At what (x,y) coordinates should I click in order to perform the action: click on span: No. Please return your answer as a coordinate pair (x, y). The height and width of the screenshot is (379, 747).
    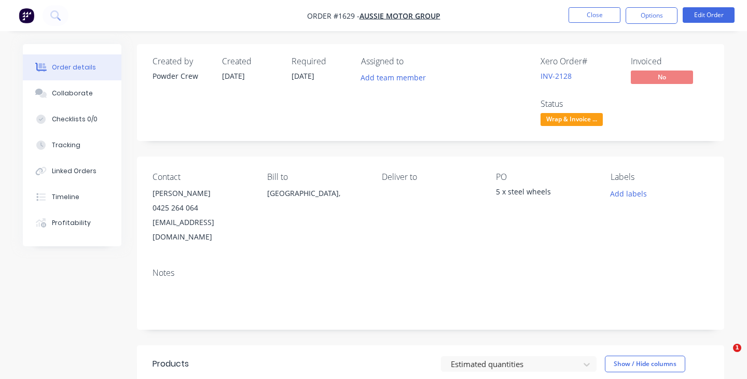
    Looking at the image, I should click on (662, 77).